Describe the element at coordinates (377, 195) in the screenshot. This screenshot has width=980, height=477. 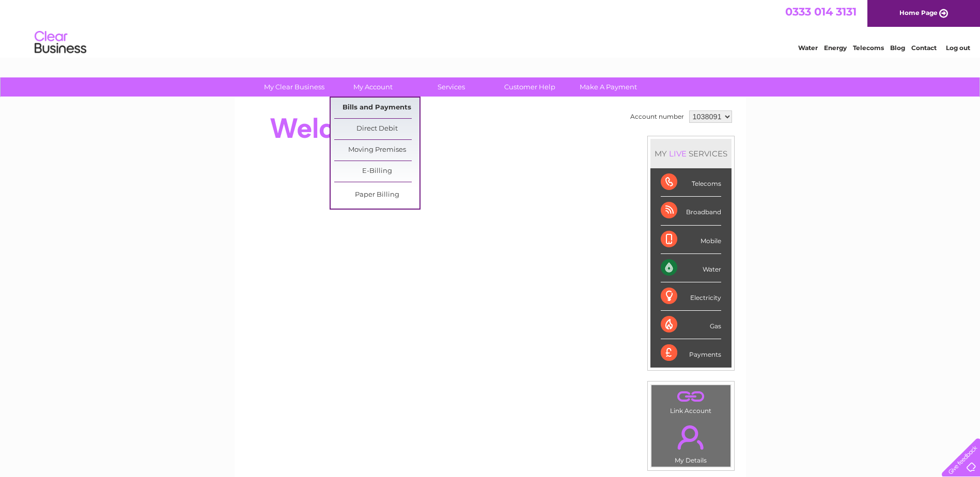
I see `a: Paper Billing` at that location.